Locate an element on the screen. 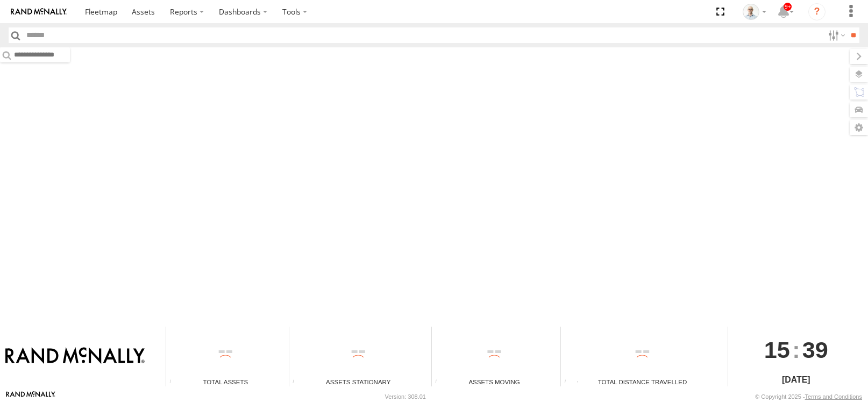 This screenshot has height=402, width=868. div: © Copyright 2025 - is located at coordinates (808, 397).